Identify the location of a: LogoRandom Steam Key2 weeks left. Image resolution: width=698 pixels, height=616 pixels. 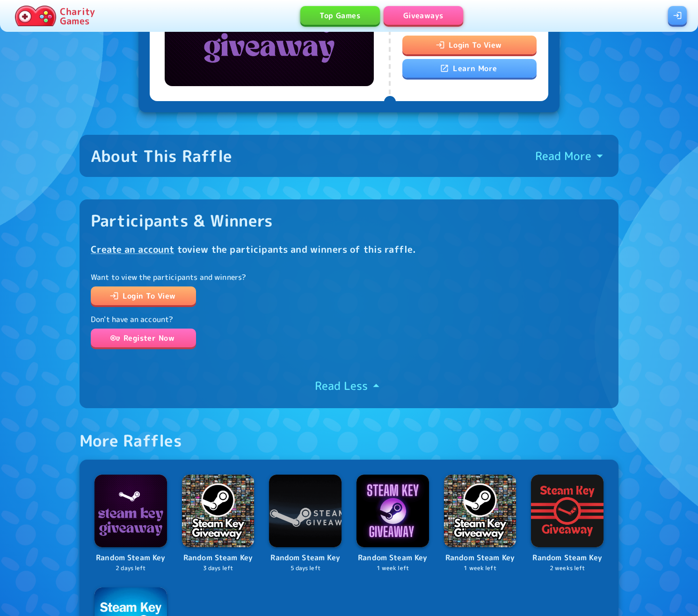
(567, 523).